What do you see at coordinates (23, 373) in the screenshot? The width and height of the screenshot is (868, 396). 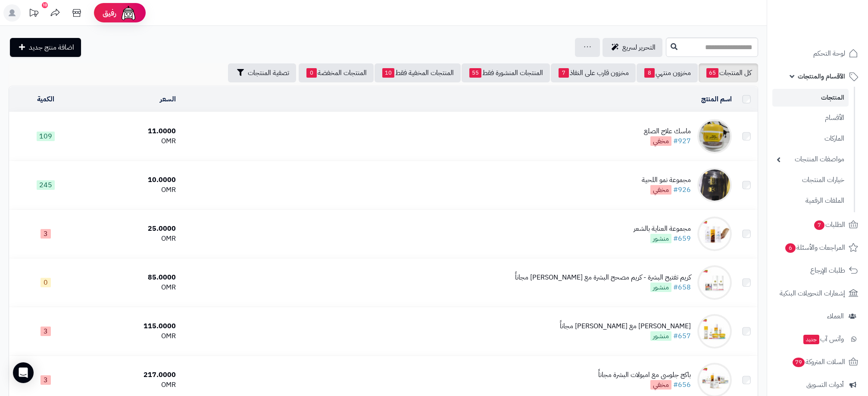 I see `div: Open Intercom Messenger` at bounding box center [23, 373].